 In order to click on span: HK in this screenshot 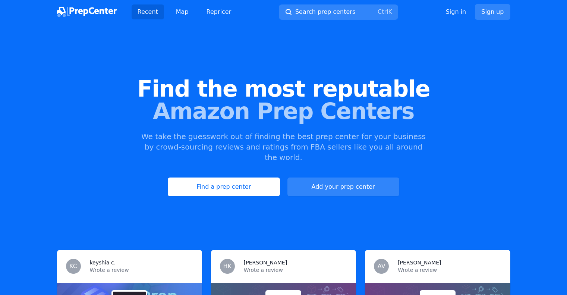, I will do `click(227, 266)`.